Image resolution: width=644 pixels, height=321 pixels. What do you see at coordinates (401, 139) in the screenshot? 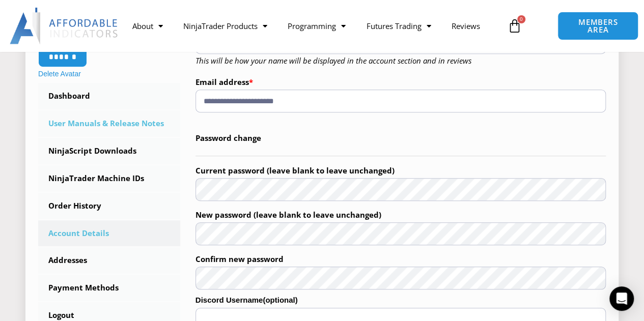
I see `legend: Password change` at bounding box center [401, 139].